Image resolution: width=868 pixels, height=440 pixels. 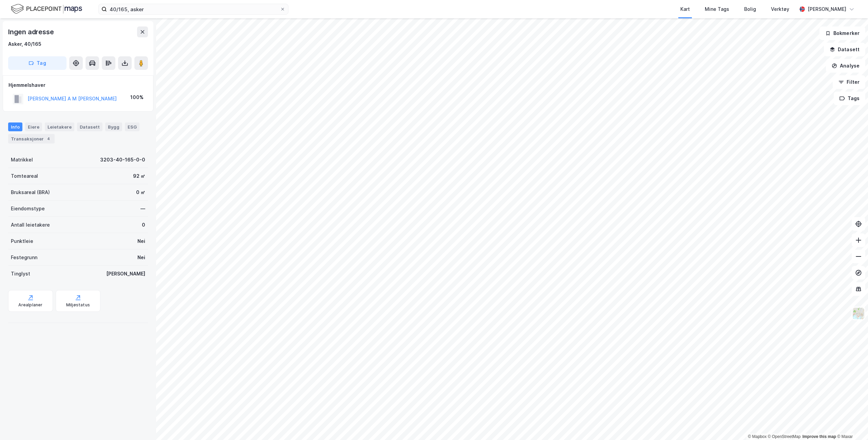 What do you see at coordinates (849, 82) in the screenshot?
I see `button: Filter` at bounding box center [849, 82].